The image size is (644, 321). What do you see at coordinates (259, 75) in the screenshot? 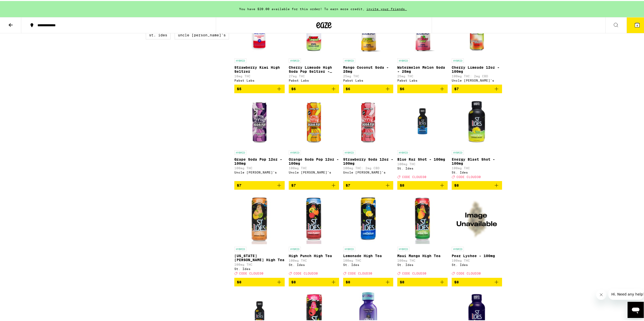
I see `p: 10mg THC` at bounding box center [259, 75].